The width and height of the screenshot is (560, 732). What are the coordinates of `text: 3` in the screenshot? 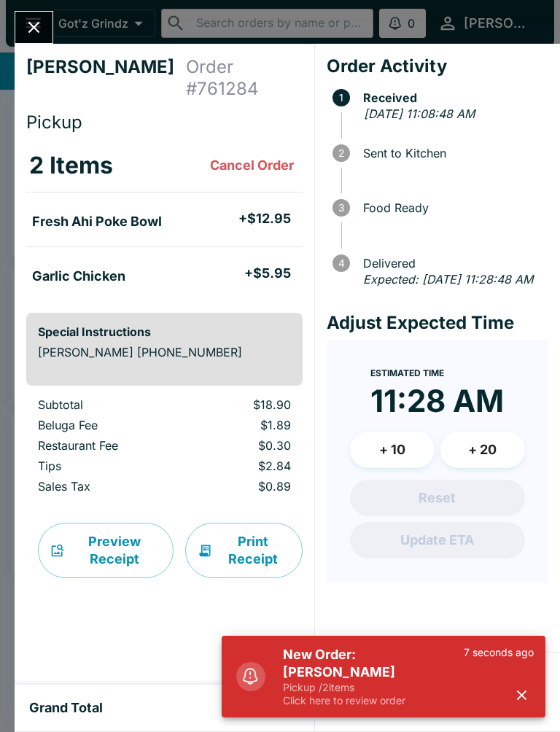 It's located at (341, 208).